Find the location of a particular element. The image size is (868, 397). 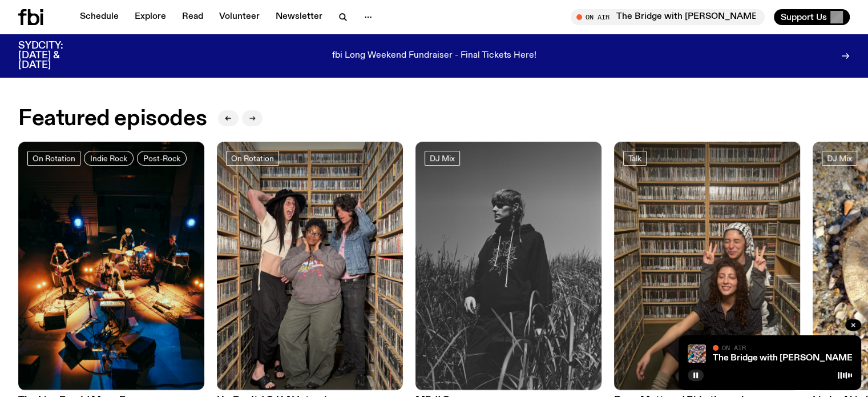

a: Explore is located at coordinates (150, 17).